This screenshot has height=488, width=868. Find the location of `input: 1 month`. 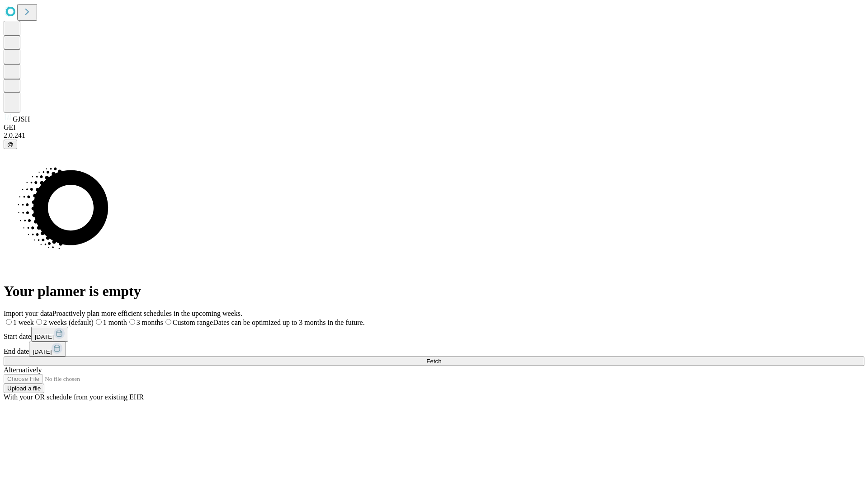

input: 1 month is located at coordinates (98, 322).